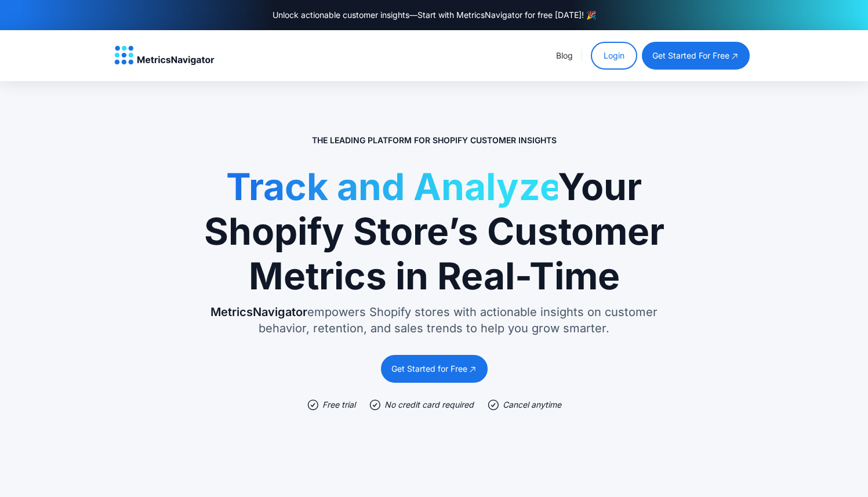 The image size is (868, 497). Describe the element at coordinates (695, 56) in the screenshot. I see `a: get started for free` at that location.